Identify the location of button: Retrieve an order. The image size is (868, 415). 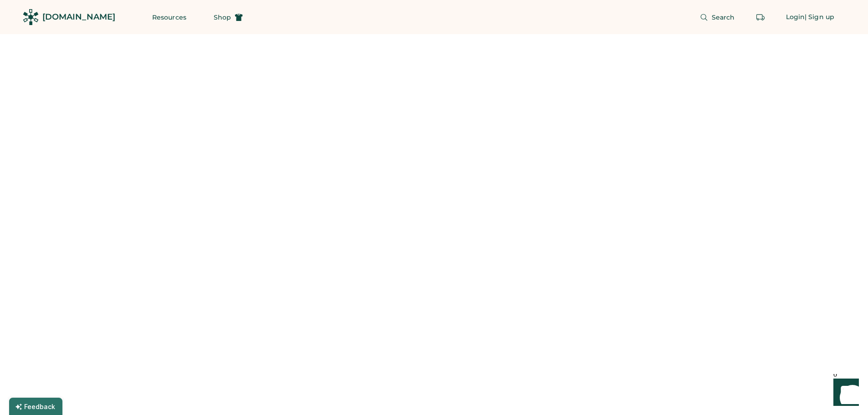
(760, 17).